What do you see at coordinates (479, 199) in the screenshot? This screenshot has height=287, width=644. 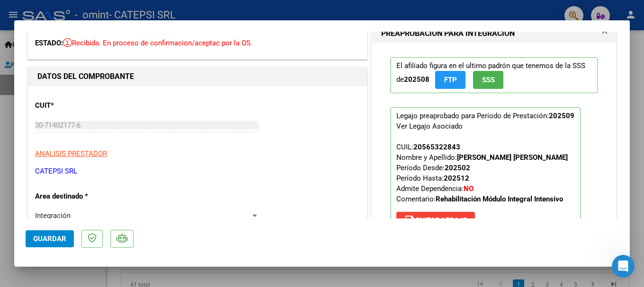 I see `span: Comentario:` at bounding box center [479, 199].